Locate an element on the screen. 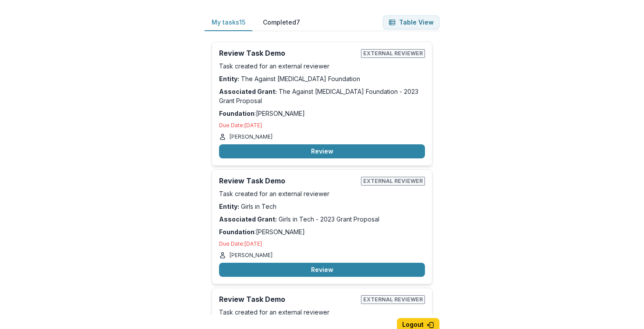  button: Table View is located at coordinates (411, 22).